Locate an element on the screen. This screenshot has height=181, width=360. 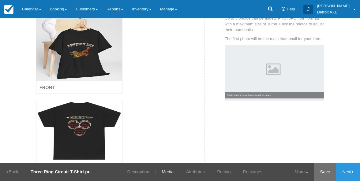
i: Help is located at coordinates (284, 9).